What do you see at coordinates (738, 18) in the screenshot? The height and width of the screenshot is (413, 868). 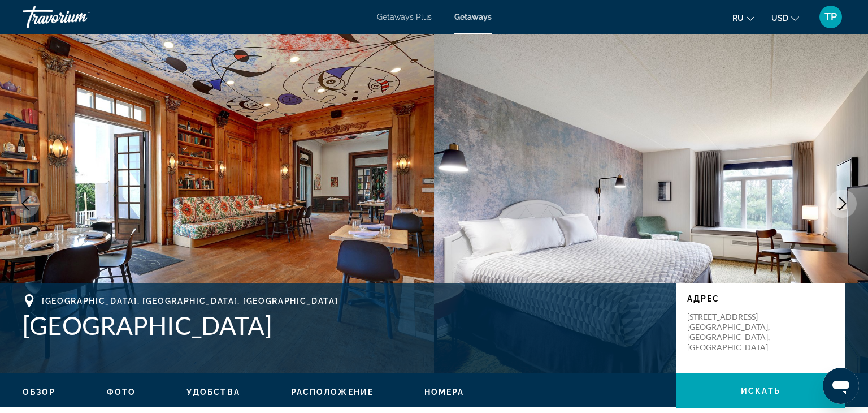 I see `span: ru` at bounding box center [738, 18].